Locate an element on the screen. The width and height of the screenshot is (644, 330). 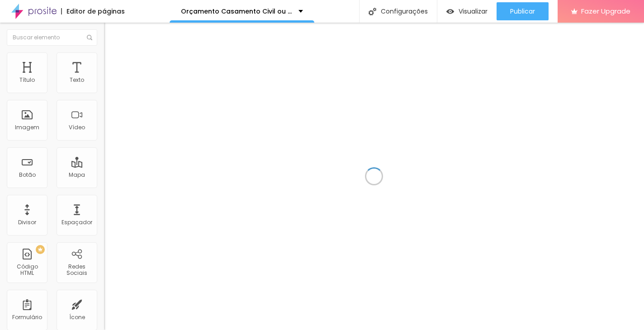
div: Texto is located at coordinates (77, 80).